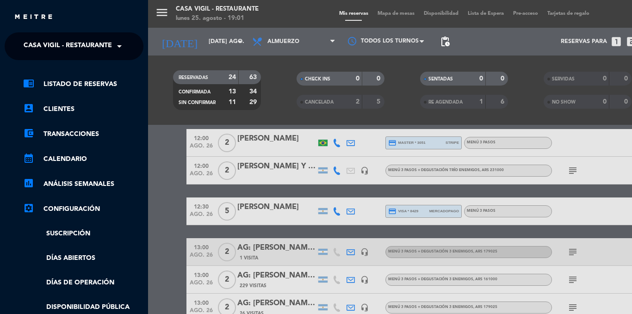  I want to click on a: account_boxClientes, so click(83, 109).